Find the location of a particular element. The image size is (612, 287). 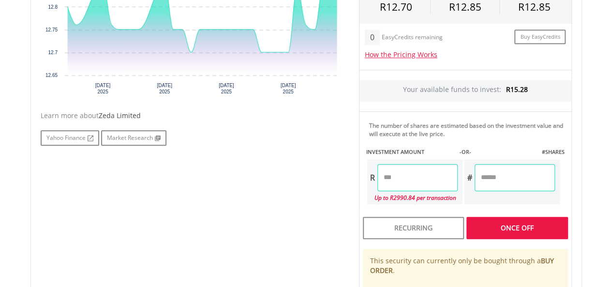

div: Your available funds to invest: is located at coordinates (466, 91).